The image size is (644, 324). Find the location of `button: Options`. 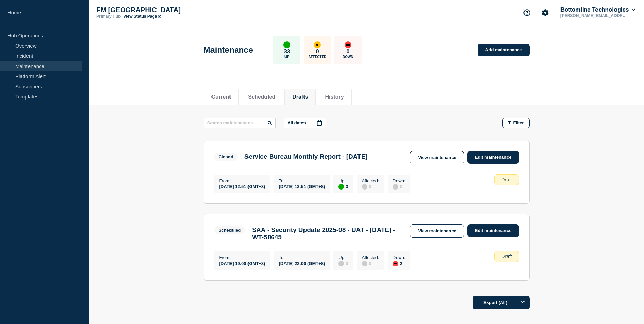

button: Options is located at coordinates (523, 303).